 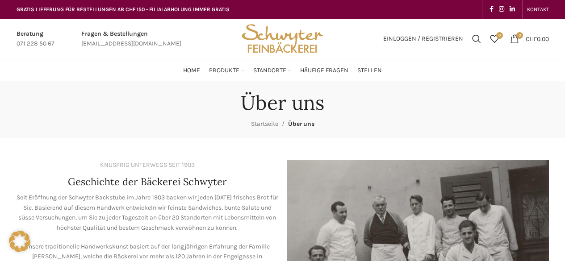 I want to click on a: Linkedin social link, so click(x=512, y=9).